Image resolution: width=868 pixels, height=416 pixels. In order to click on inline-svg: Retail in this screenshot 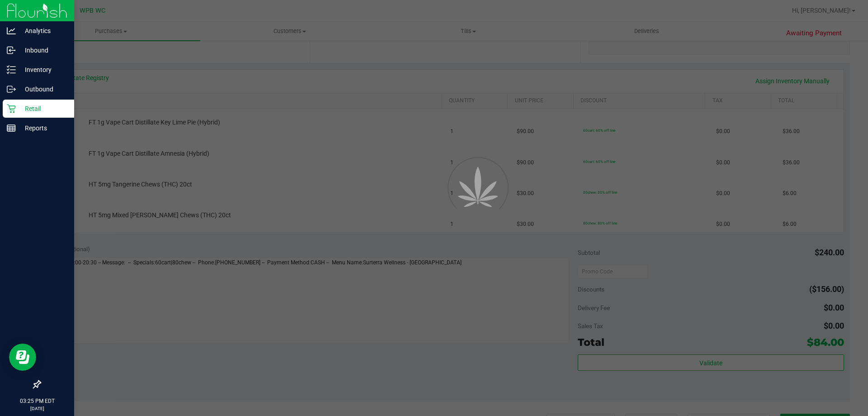, I will do `click(11, 108)`.